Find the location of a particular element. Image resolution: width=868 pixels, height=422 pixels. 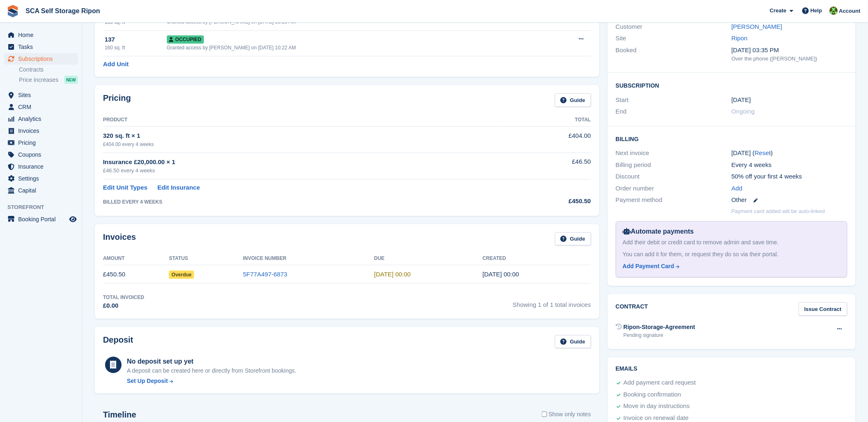

div: £404.00 every 4 weeks is located at coordinates (301, 144).